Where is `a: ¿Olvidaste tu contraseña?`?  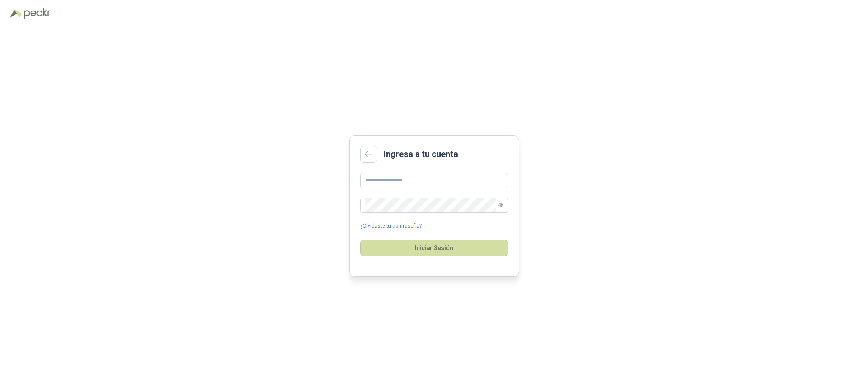
a: ¿Olvidaste tu contraseña? is located at coordinates (391, 226).